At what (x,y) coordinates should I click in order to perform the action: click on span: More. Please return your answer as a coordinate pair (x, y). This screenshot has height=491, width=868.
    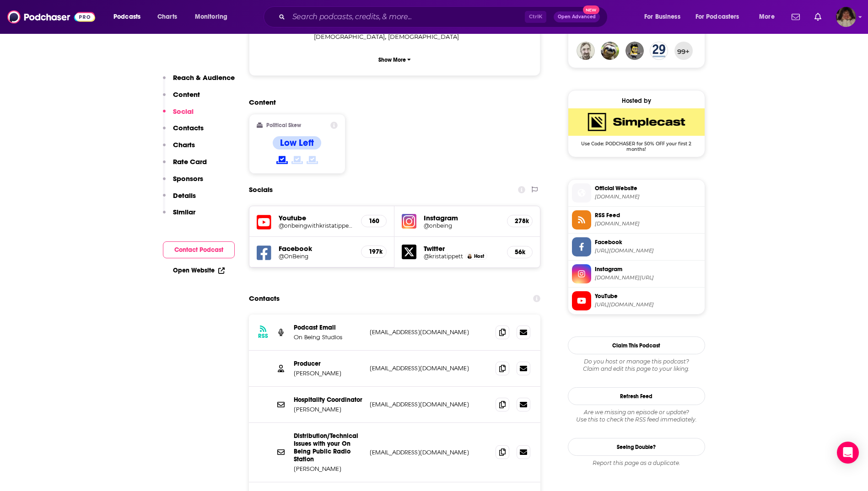
    Looking at the image, I should click on (767, 17).